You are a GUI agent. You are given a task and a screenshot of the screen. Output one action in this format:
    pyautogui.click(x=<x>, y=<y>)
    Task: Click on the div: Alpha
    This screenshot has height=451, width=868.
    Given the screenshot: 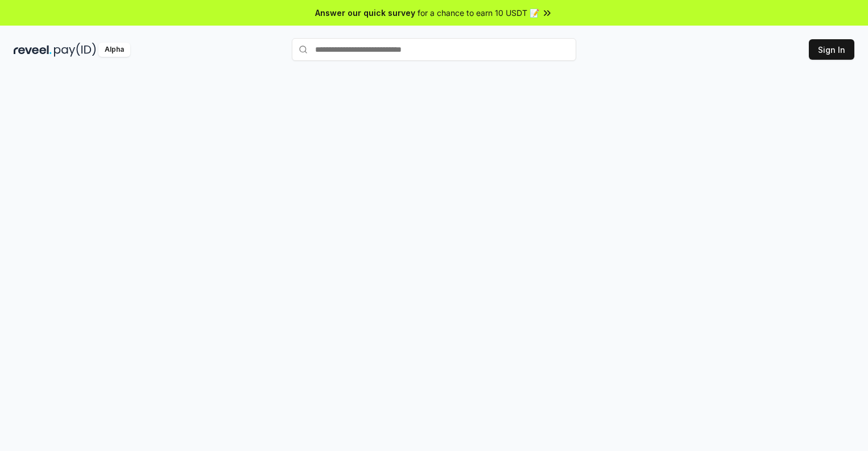 What is the action you would take?
    pyautogui.click(x=114, y=50)
    